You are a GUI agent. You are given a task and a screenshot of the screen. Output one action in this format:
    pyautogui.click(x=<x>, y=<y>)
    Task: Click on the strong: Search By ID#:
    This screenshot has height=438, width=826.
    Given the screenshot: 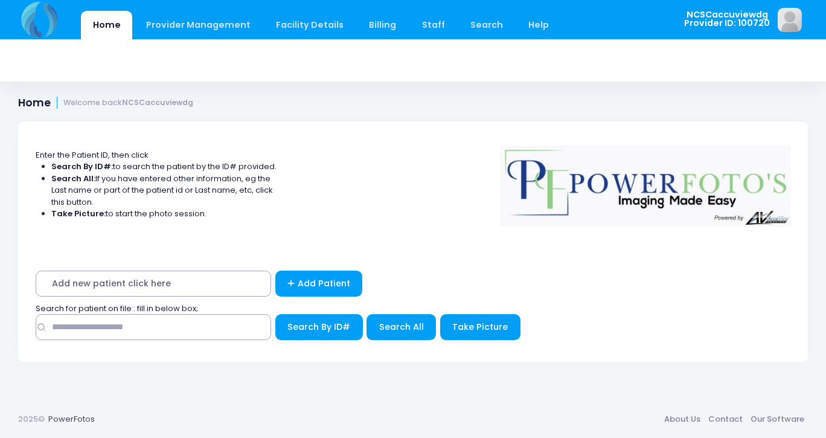 What is the action you would take?
    pyautogui.click(x=82, y=166)
    